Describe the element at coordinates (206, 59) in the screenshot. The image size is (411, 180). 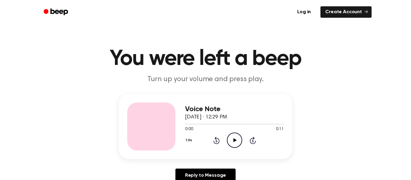
I see `h1: You were left a beep` at that location.